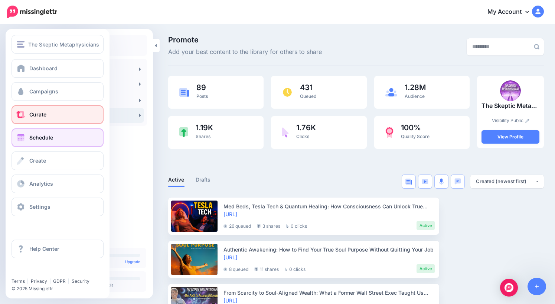  What do you see at coordinates (507, 181) in the screenshot?
I see `button: Created (newest first)` at bounding box center [507, 181].